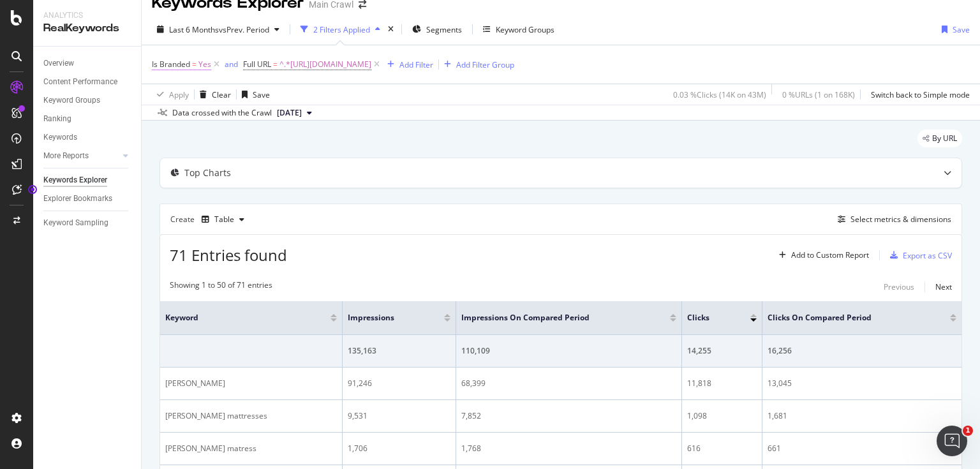  I want to click on div: 1,098, so click(721, 416).